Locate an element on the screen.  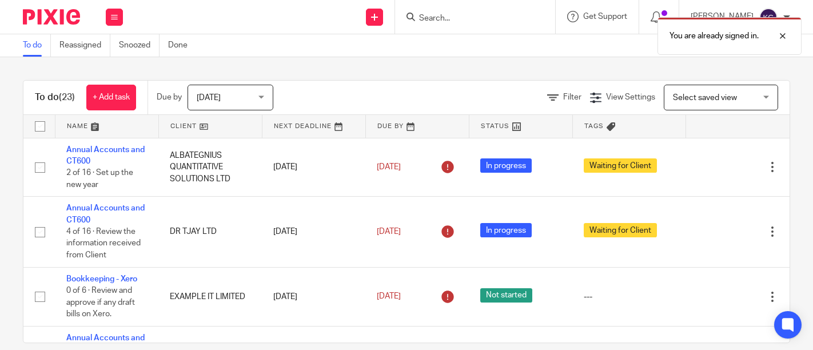
span: 2 of 16 · Set up the new year is located at coordinates (99, 178).